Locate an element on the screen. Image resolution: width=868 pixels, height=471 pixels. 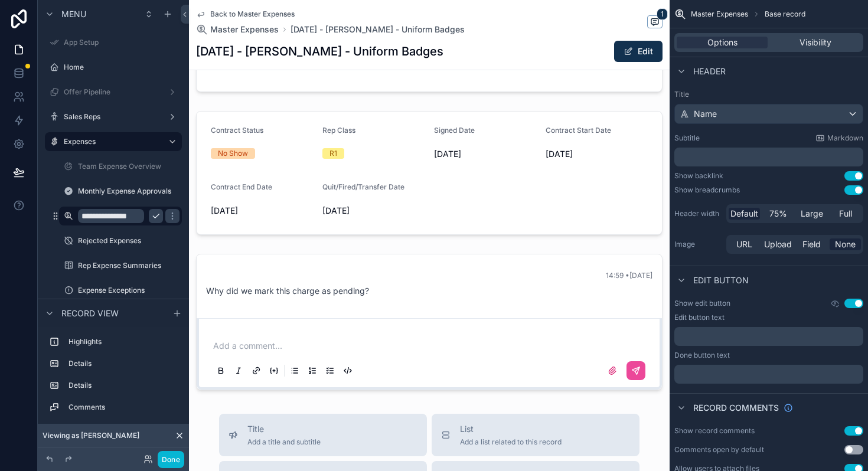
span: URL is located at coordinates (745, 244).